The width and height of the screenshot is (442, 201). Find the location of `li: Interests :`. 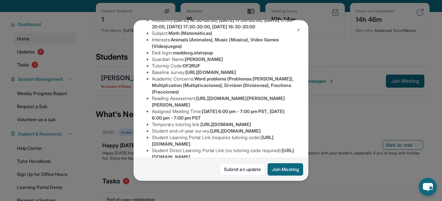

li: Interests : is located at coordinates (224, 43).